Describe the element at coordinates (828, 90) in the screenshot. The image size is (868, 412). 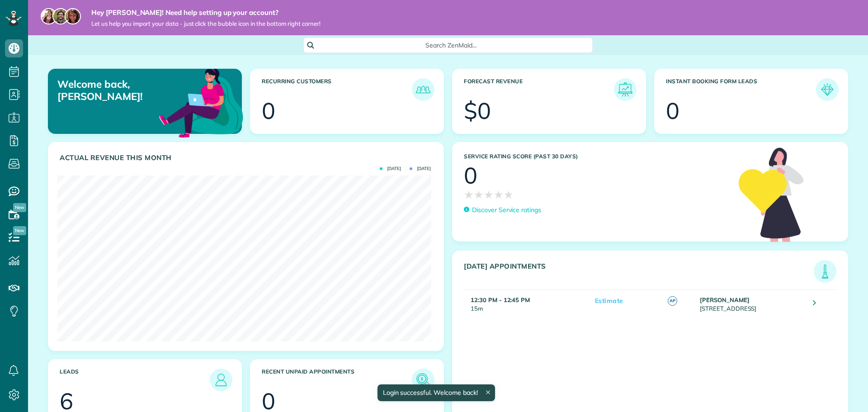
I see `img: icon_form_leads-04211a6a04a5b2264e4ee56bc0799ec3eb69b7e499cbb523a139df1d13a81ae0.png` at that location.